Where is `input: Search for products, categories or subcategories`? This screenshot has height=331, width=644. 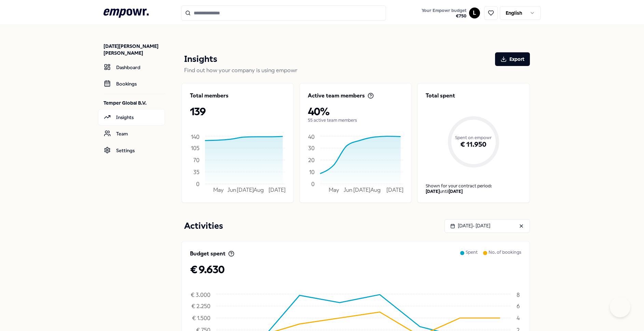 input: Search for products, categories or subcategories is located at coordinates (283, 13).